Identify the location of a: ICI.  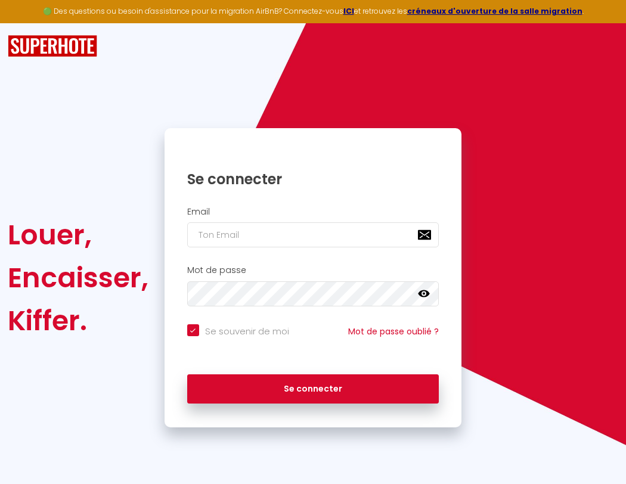
(349, 11).